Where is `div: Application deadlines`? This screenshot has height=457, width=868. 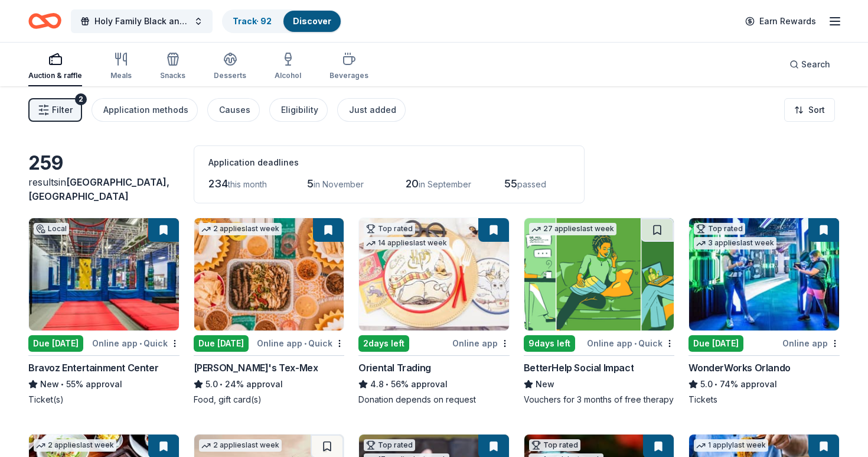 div: Application deadlines is located at coordinates (389, 163).